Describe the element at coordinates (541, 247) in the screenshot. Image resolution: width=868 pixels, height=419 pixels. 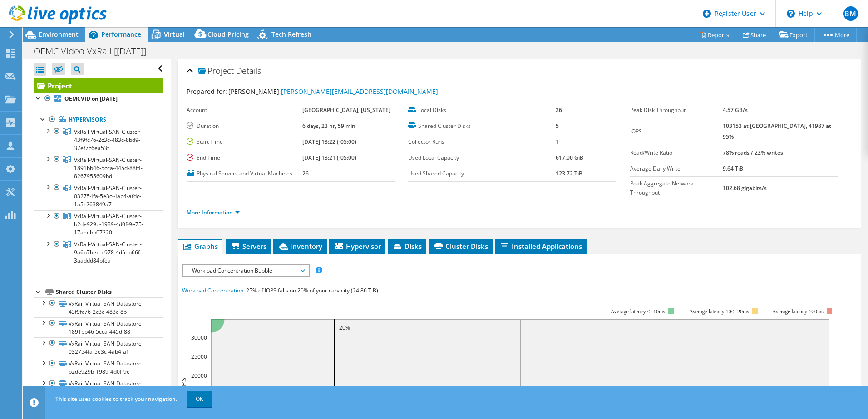
I see `span: Installed Applications` at that location.